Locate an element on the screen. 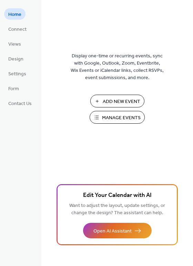 The height and width of the screenshot is (266, 193). span: Settings is located at coordinates (17, 74).